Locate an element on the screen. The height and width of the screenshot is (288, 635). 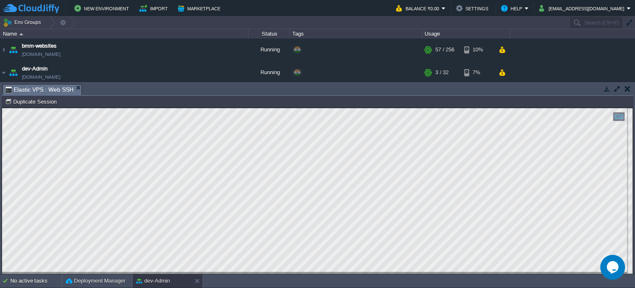
span: bmm-websites is located at coordinates (39, 46).